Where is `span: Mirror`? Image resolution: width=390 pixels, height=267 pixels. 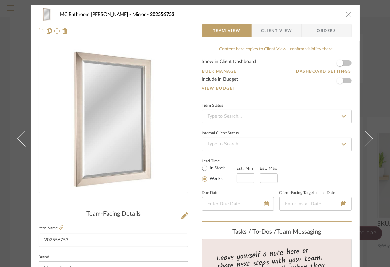 span: Mirror is located at coordinates (142, 15).